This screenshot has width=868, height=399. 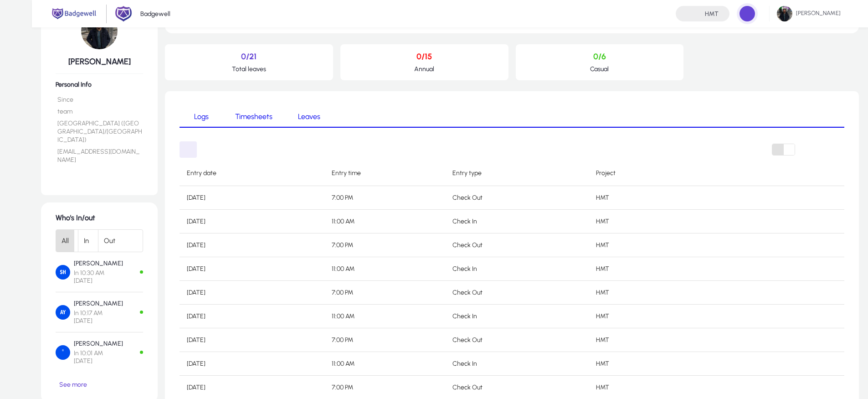 I want to click on span: Timesheets, so click(x=254, y=116).